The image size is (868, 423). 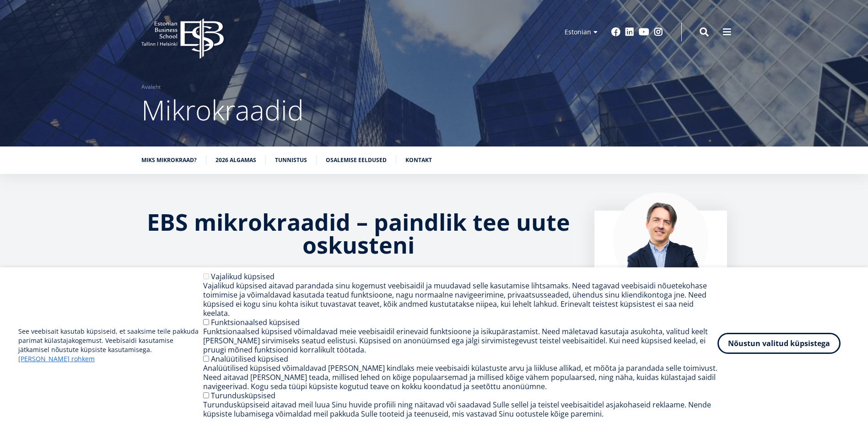 What do you see at coordinates (616, 32) in the screenshot?
I see `a: Facebook` at bounding box center [616, 32].